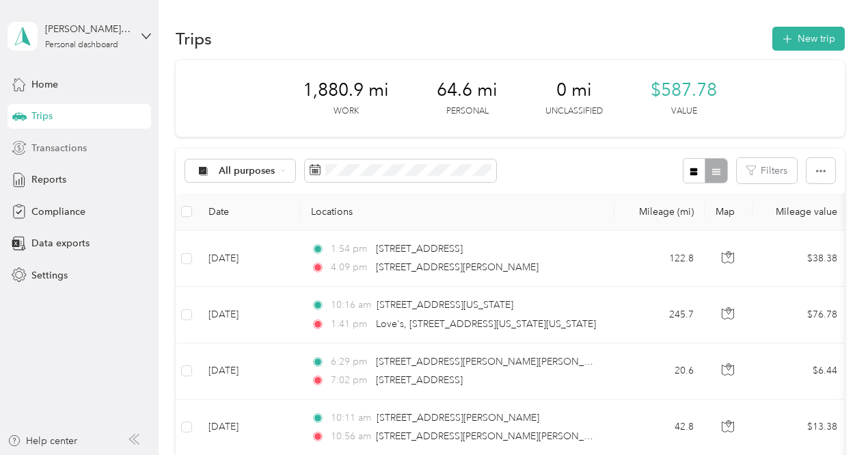  I want to click on span: 7:02 pm, so click(350, 381).